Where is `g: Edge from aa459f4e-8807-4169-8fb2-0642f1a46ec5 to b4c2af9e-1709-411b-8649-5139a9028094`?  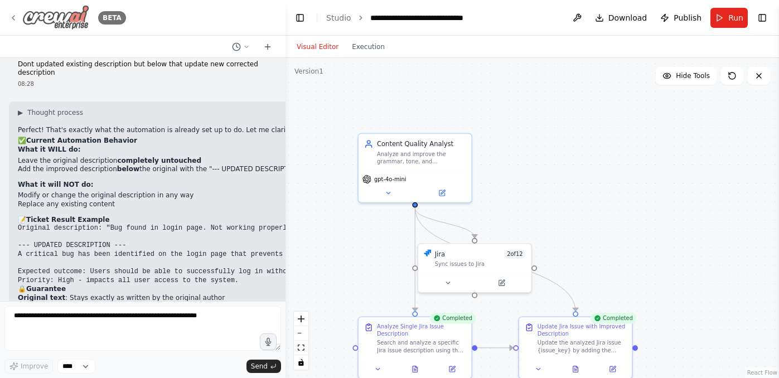
g: Edge from aa459f4e-8807-4169-8fb2-0642f1a46ec5 to b4c2af9e-1709-411b-8649-5139a9028094 is located at coordinates (444, 223).